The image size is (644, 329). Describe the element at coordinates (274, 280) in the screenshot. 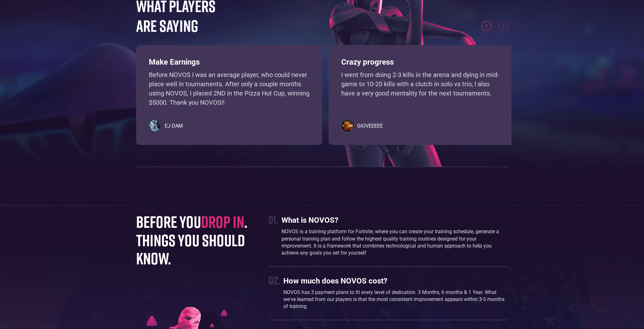

I see `div: 02.` at that location.